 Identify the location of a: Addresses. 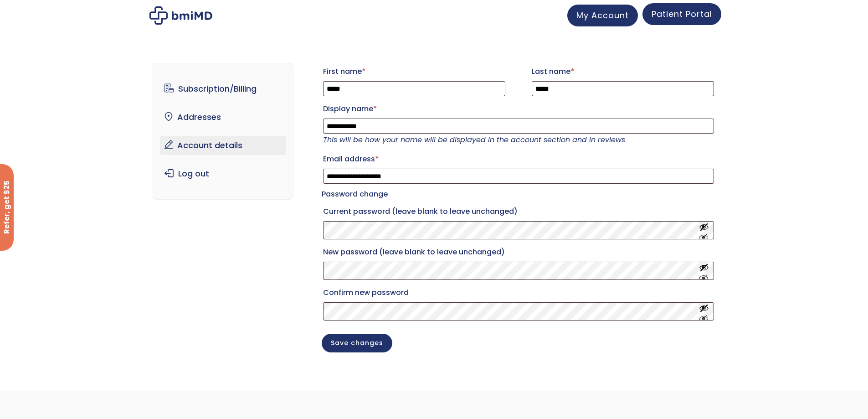
(223, 117).